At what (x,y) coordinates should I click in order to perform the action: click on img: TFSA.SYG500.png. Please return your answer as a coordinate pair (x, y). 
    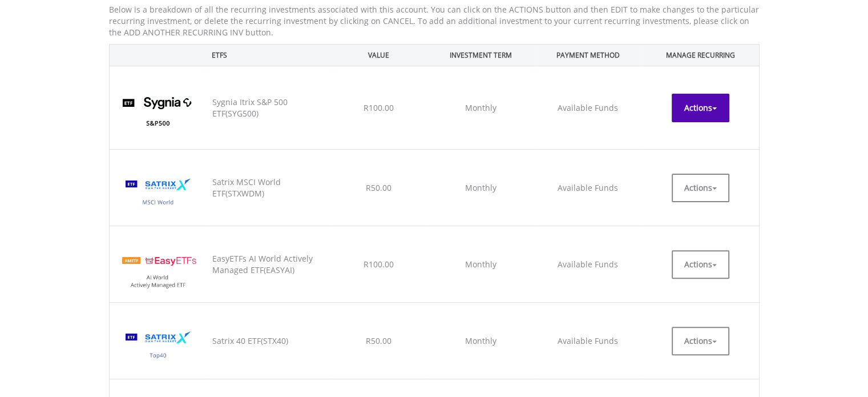
    Looking at the image, I should click on (158, 113).